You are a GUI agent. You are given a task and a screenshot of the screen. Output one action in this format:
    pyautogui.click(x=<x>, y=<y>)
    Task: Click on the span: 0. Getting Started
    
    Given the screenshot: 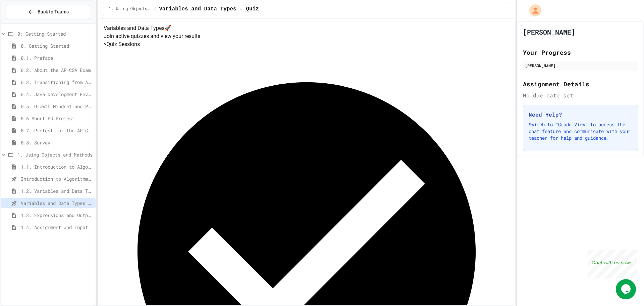 What is the action you would take?
    pyautogui.click(x=57, y=45)
    